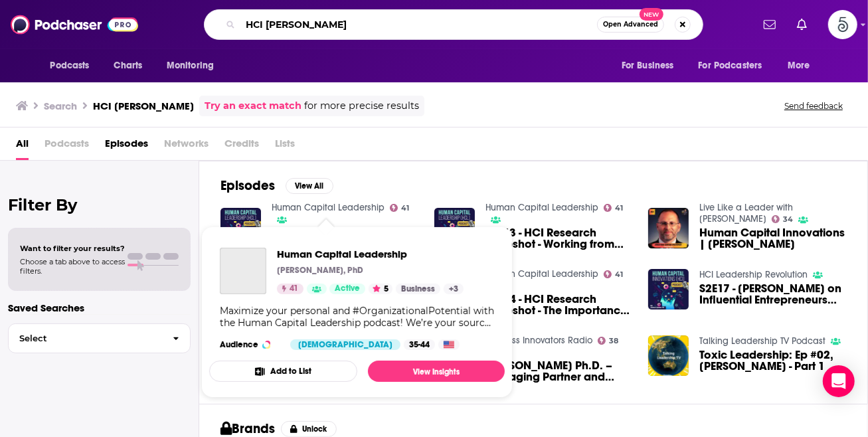 The height and width of the screenshot is (437, 868). What do you see at coordinates (753, 274) in the screenshot?
I see `a: HCI Leadership Revolution` at bounding box center [753, 274].